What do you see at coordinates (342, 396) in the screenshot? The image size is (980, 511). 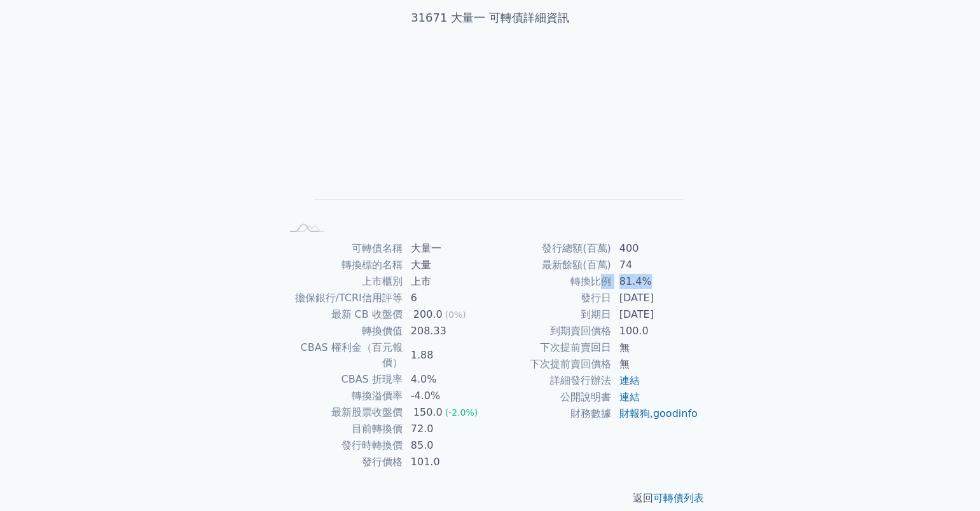 I see `td: 轉換溢價率` at bounding box center [342, 396].